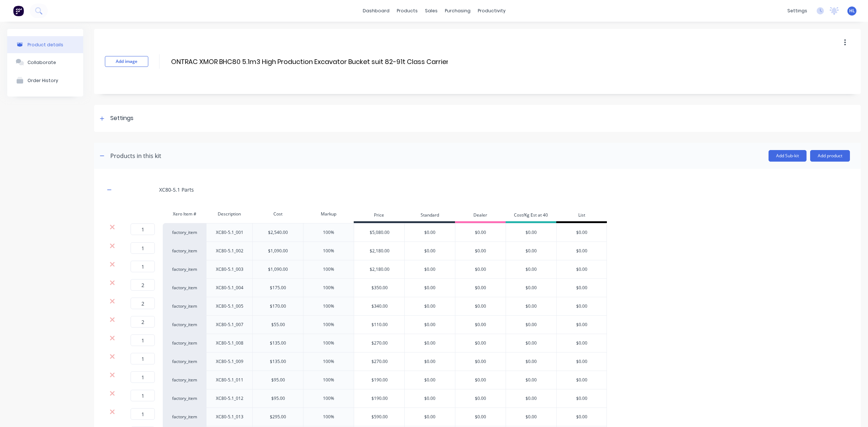  I want to click on span: HL, so click(852, 11).